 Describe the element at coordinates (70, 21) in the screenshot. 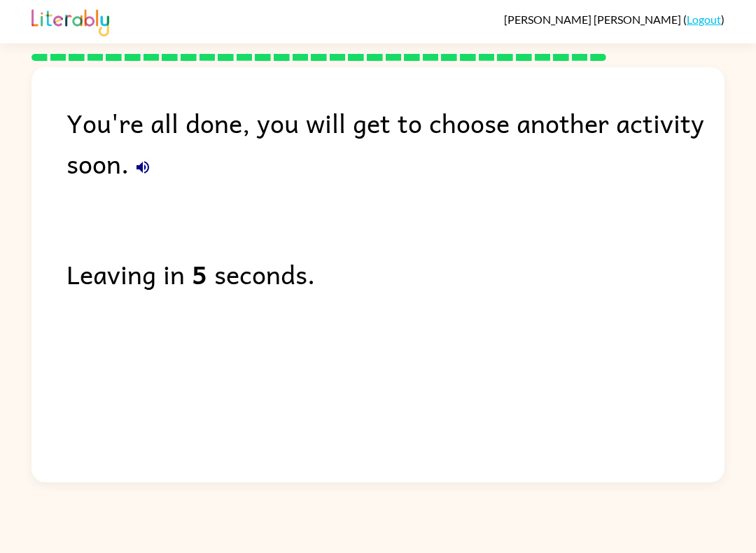

I see `img: Literably` at that location.